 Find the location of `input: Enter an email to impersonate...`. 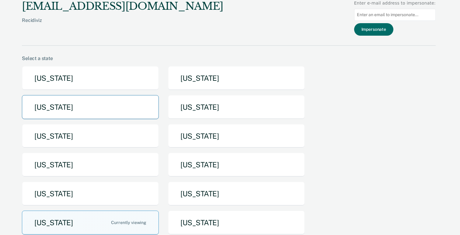

input: Enter an email to impersonate... is located at coordinates (395, 15).